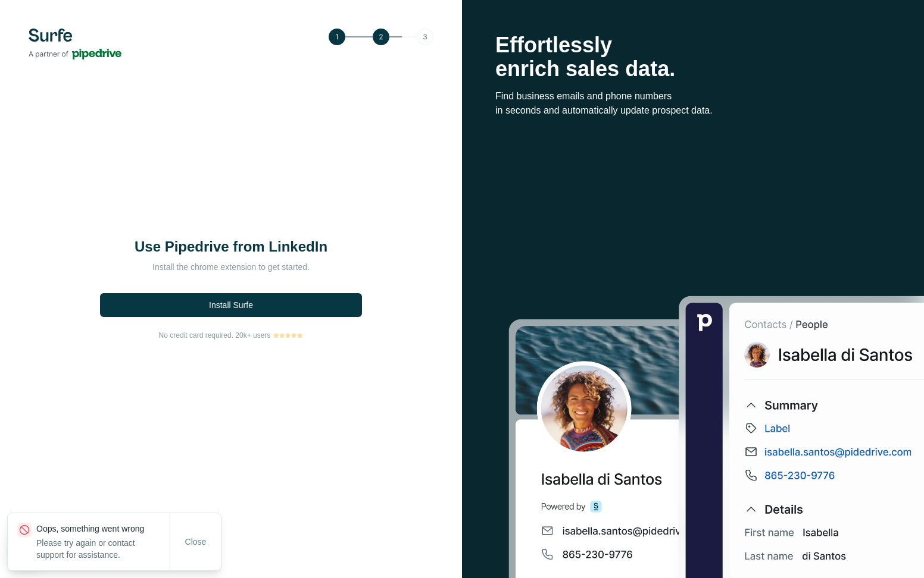 This screenshot has height=578, width=924. I want to click on button: Install Surfe, so click(231, 305).